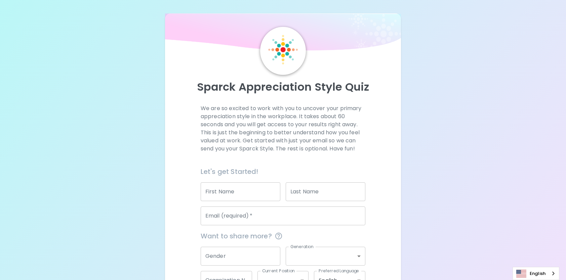 The image size is (566, 280). What do you see at coordinates (283, 87) in the screenshot?
I see `p: Sparck Appreciation Style Quiz` at bounding box center [283, 87].